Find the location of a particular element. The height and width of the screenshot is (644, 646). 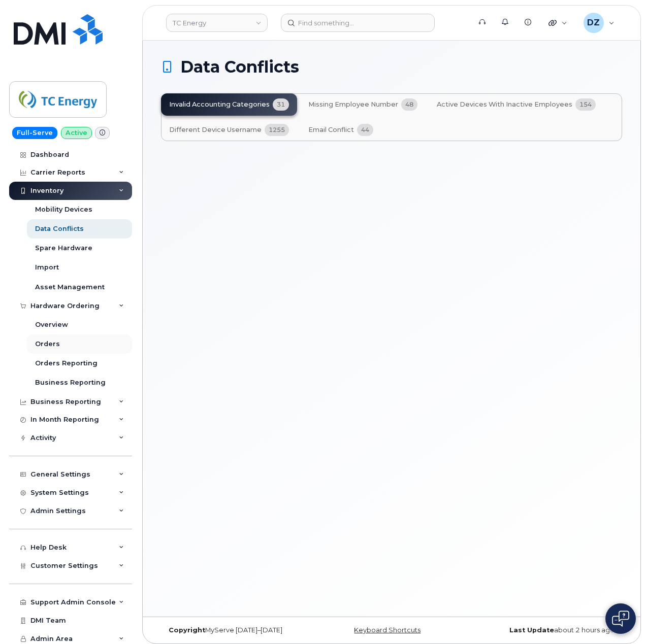

strong: Last Update is located at coordinates (532, 630).